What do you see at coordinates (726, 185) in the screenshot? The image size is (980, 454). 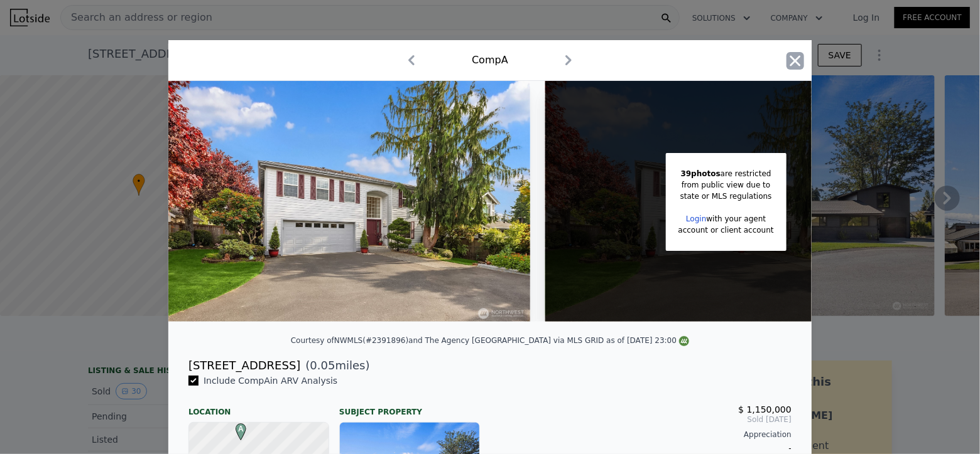 I see `div: from public view due to` at bounding box center [726, 185].